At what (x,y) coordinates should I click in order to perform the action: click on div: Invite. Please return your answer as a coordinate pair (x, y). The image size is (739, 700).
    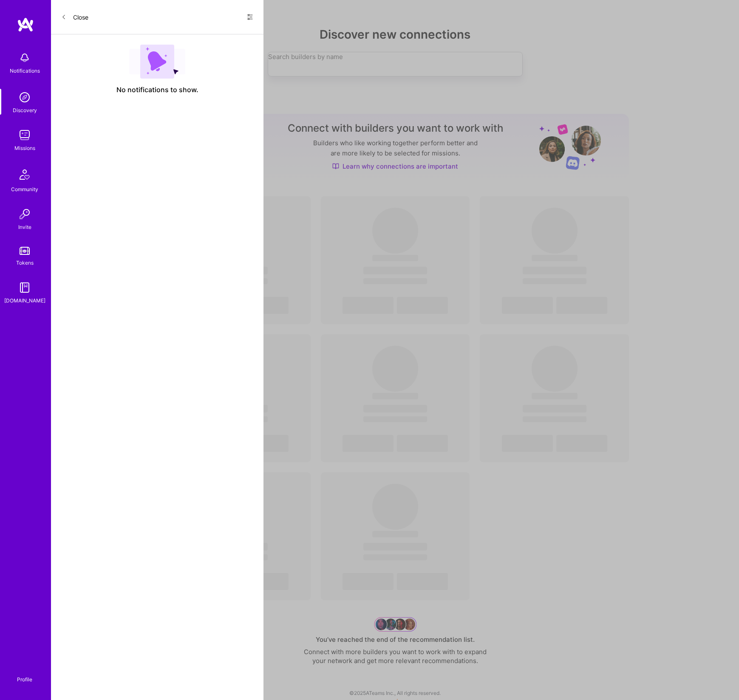
    Looking at the image, I should click on (25, 227).